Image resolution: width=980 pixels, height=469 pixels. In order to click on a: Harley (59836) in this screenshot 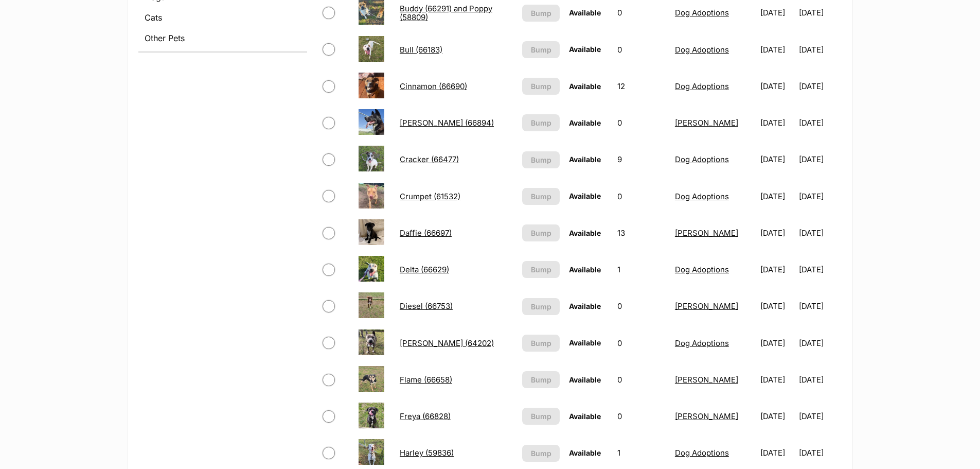, I will do `click(426, 453)`.